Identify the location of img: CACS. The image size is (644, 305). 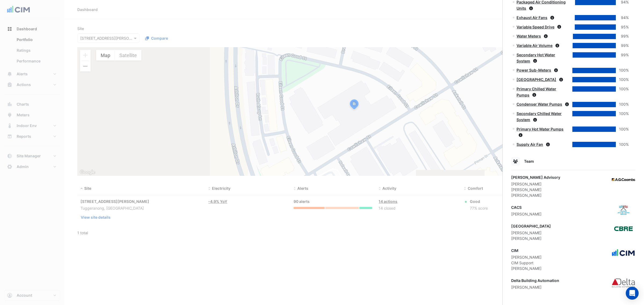
(623, 210).